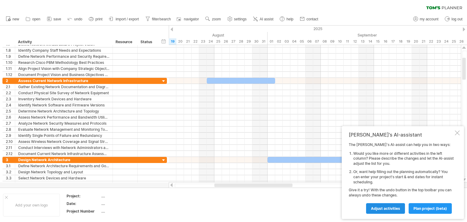  I want to click on div: Thursday, 11 September 2025, so click(347, 41).